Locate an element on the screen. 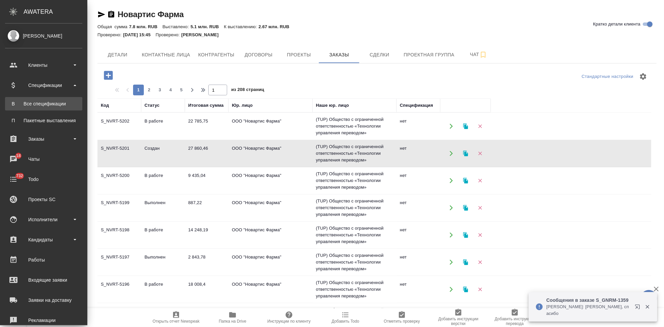  p: 7.8 млн. RUB is located at coordinates (146, 27).